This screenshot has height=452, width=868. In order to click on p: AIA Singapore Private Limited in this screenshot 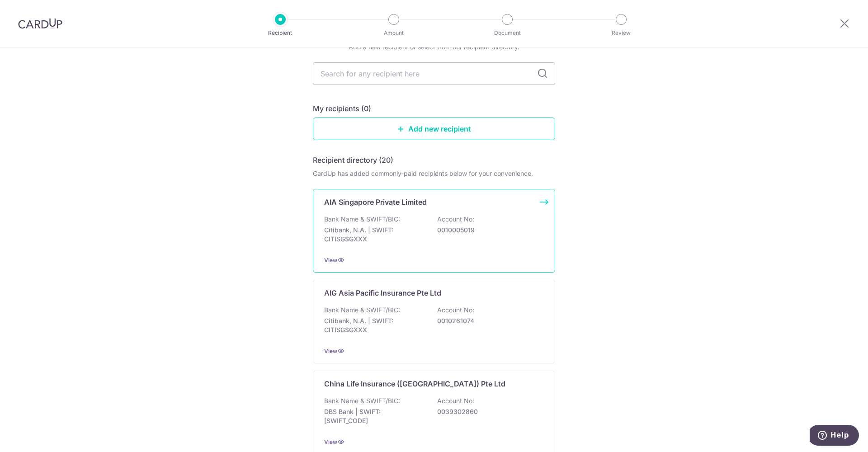, I will do `click(375, 202)`.